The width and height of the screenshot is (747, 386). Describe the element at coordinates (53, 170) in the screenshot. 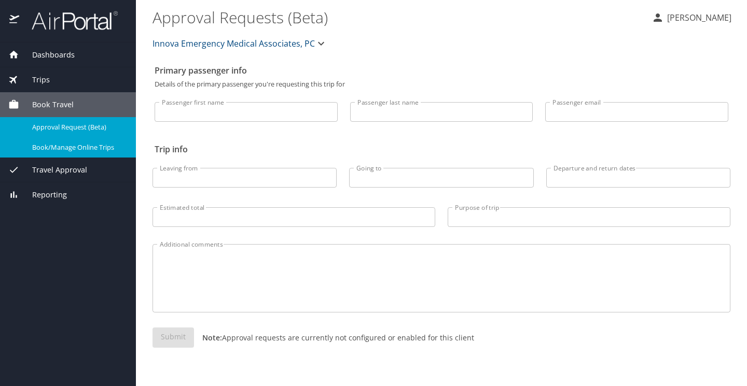

I see `span: Travel Approval` at that location.